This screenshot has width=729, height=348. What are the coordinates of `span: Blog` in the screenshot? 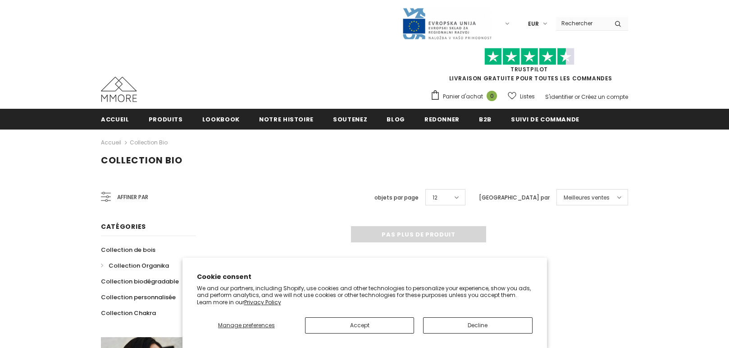 It's located at (396, 119).